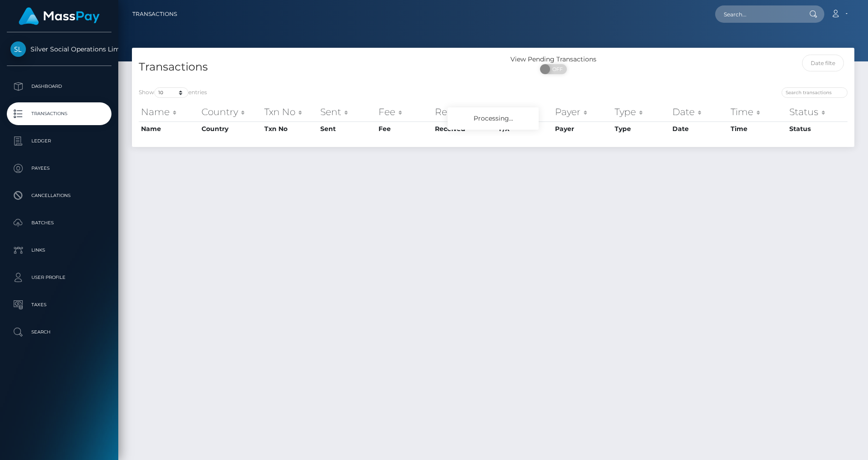  What do you see at coordinates (59, 277) in the screenshot?
I see `a: User Profile` at bounding box center [59, 277].